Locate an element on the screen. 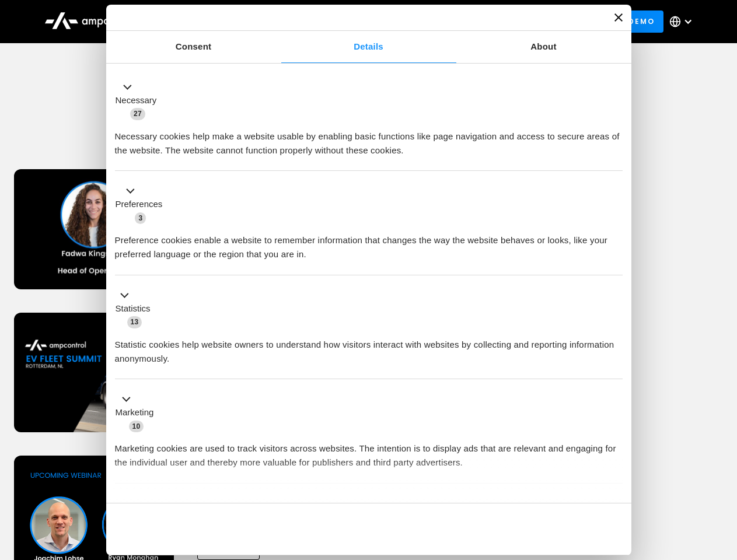 The width and height of the screenshot is (737, 560). button: Close banner is located at coordinates (619, 18).